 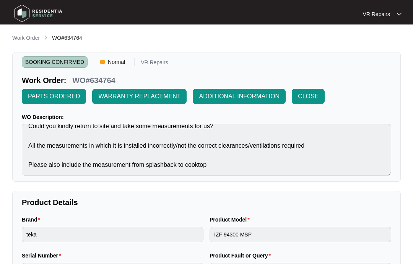 I want to click on button: ADDITIONAL INFORMATION, so click(x=239, y=96).